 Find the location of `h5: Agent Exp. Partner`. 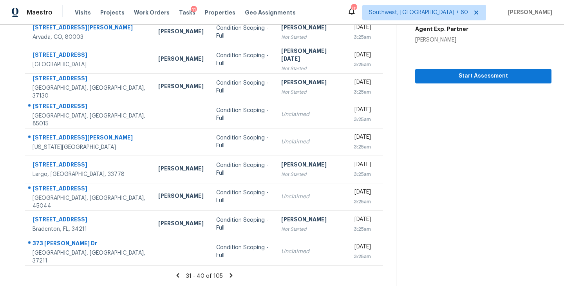

h5: Agent Exp. Partner is located at coordinates (442, 29).